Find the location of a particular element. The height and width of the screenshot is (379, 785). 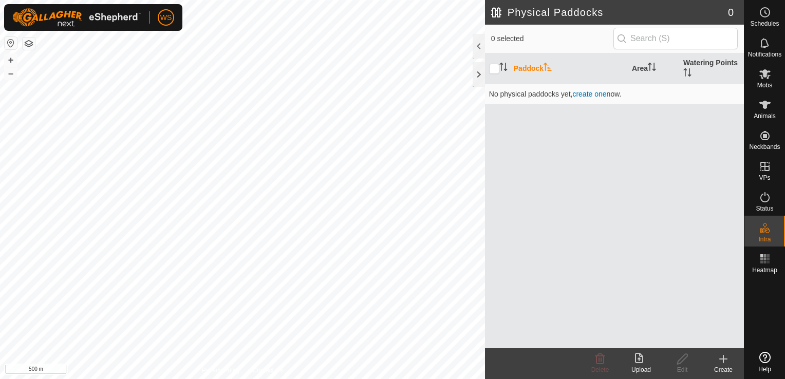

span: Notifications is located at coordinates (764, 54).